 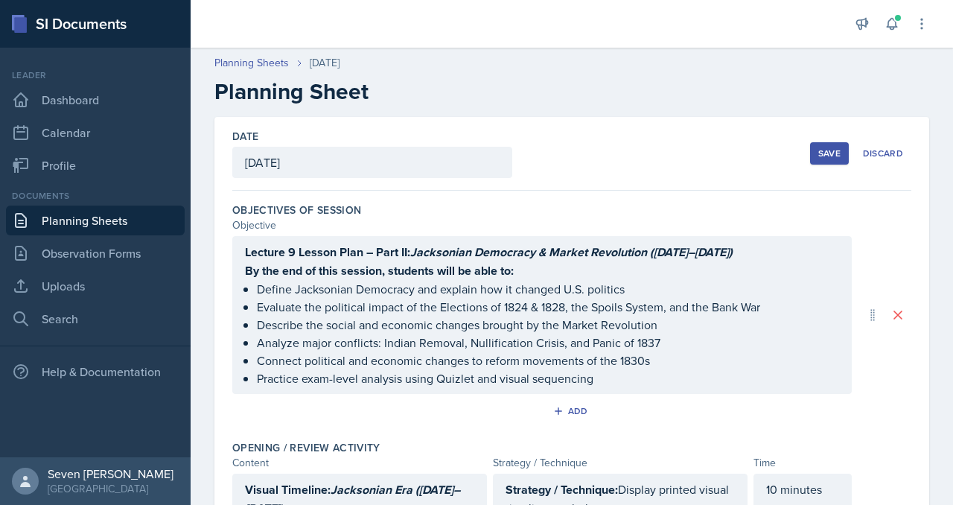 What do you see at coordinates (488, 252) in the screenshot?
I see `strong: Lecture 9 Lesson Plan – Part II:` at bounding box center [488, 252].